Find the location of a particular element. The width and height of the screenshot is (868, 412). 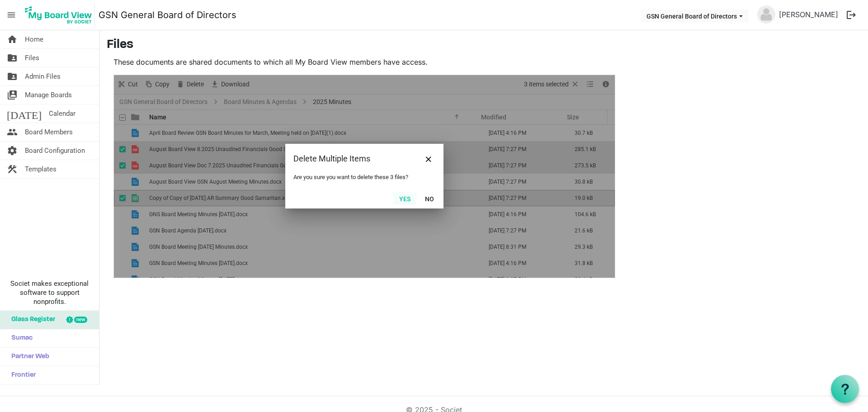

span: Files is located at coordinates (32, 58).